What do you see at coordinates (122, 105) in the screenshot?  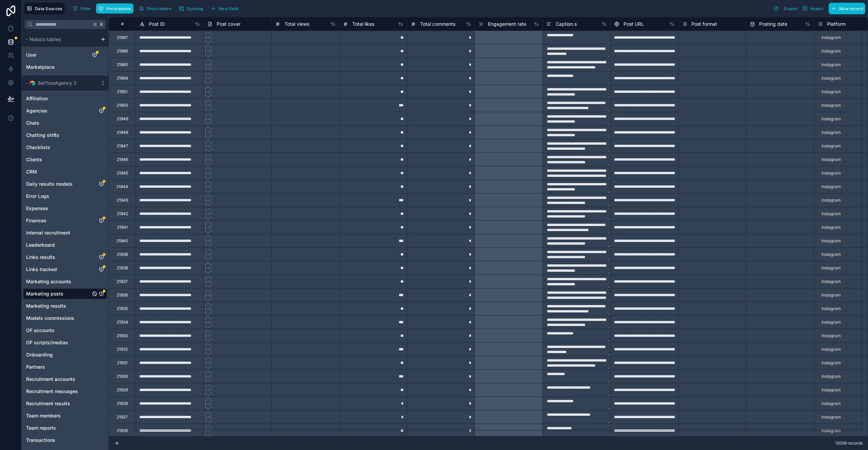 I see `div: 21950` at bounding box center [122, 105].